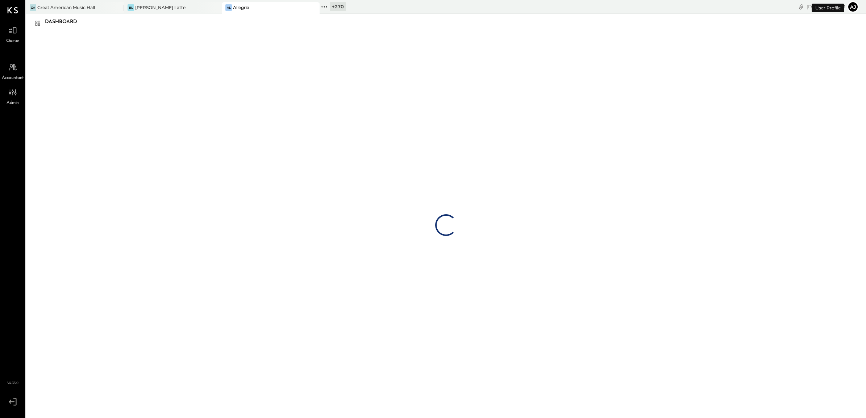 Image resolution: width=866 pixels, height=418 pixels. Describe the element at coordinates (33, 8) in the screenshot. I see `div: GA` at that location.